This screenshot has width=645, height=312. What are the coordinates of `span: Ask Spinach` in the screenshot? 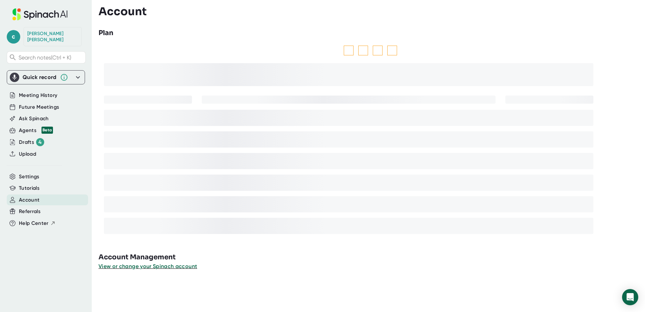 It's located at (34, 118).